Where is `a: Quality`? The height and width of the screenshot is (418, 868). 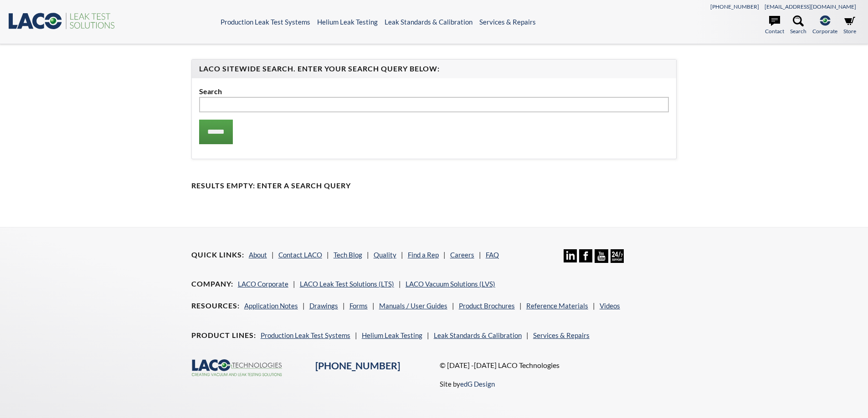
a: Quality is located at coordinates (385, 255).